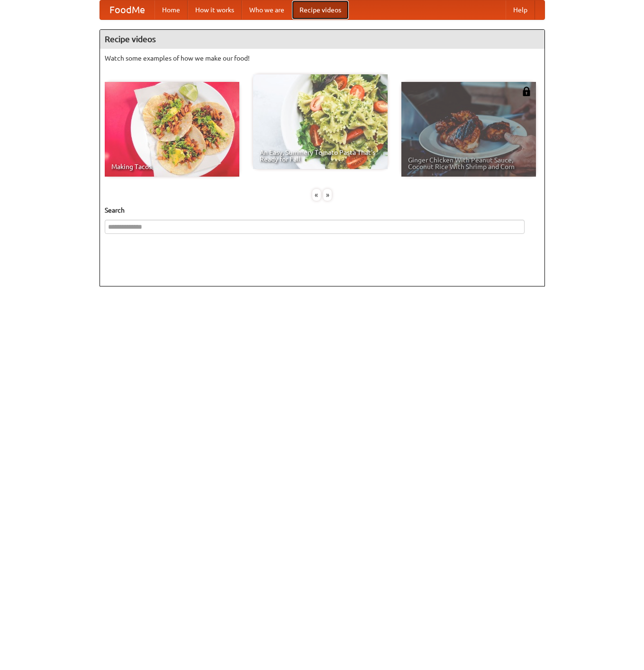 The image size is (644, 670). I want to click on a: Home, so click(171, 10).